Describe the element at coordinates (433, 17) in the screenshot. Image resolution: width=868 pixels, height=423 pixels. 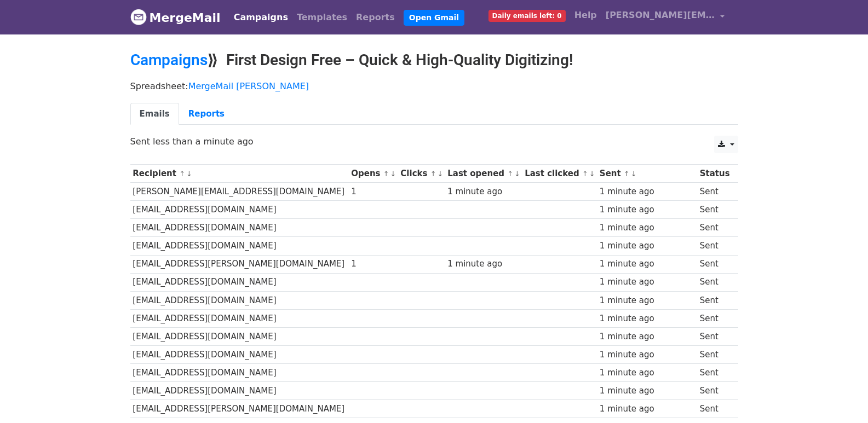
I see `a: Open Gmail` at that location.